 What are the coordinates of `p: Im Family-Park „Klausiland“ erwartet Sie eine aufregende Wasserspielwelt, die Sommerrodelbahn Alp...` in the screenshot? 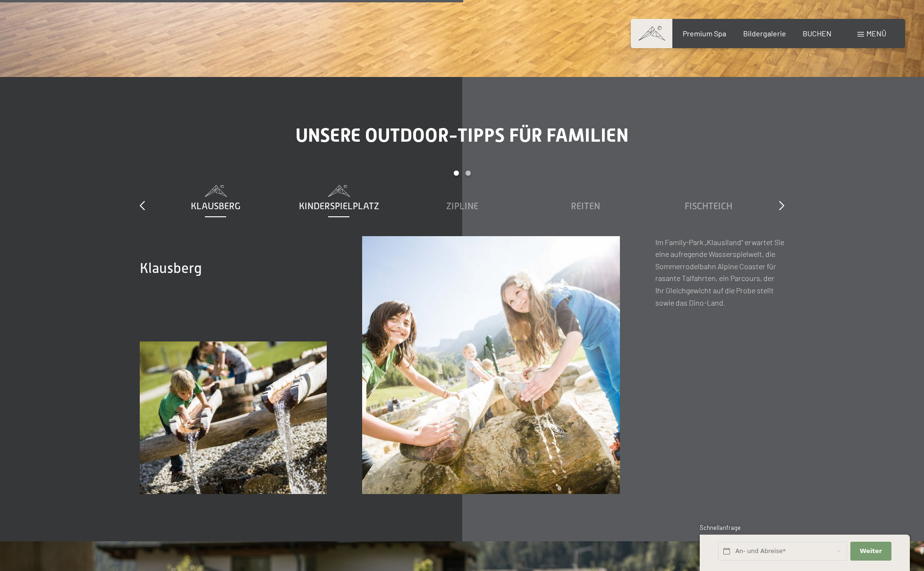 It's located at (719, 273).